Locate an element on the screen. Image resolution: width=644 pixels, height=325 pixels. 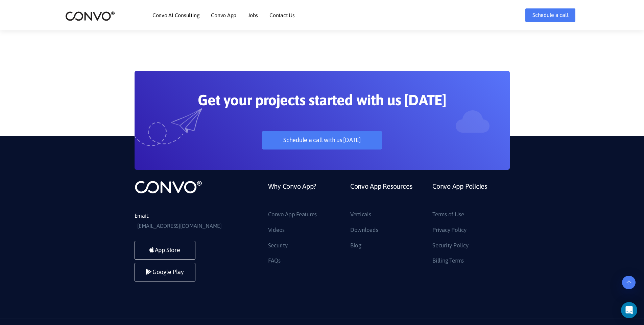
a: App Store is located at coordinates (165, 250).